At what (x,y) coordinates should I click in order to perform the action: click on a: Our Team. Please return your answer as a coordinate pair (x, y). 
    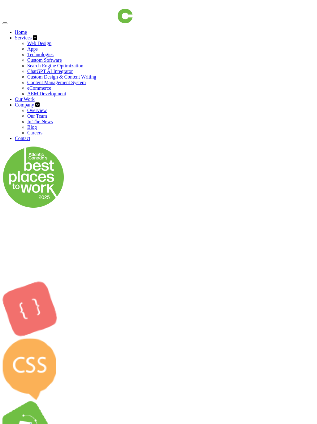
    Looking at the image, I should click on (37, 116).